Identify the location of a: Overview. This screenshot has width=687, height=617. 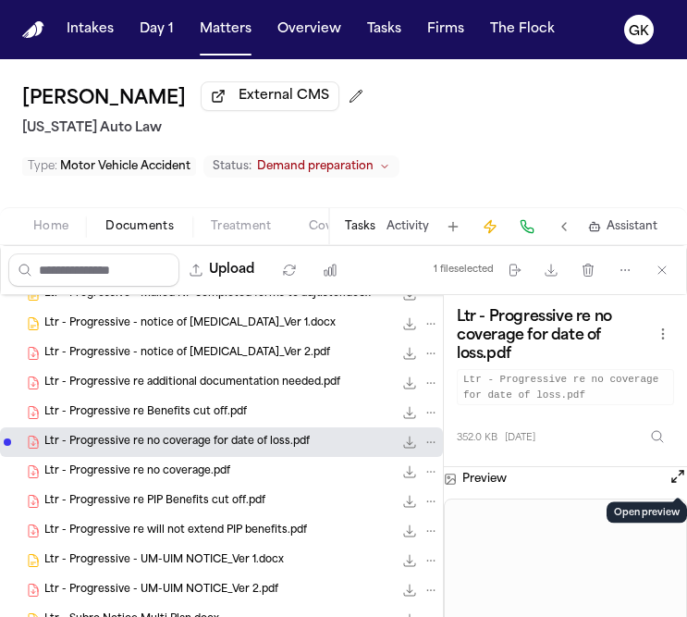
(309, 30).